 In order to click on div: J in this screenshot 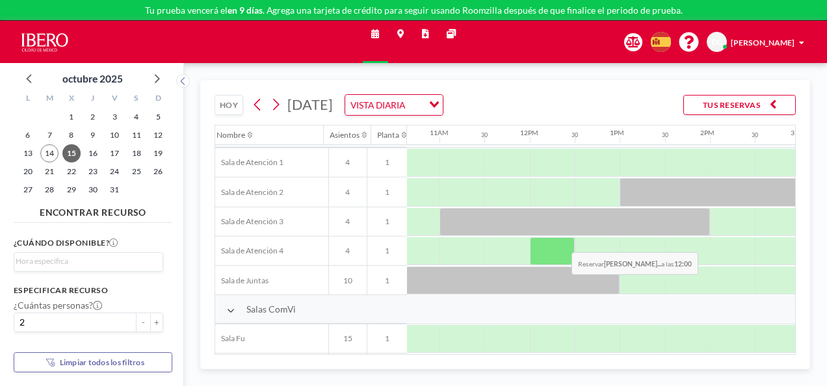, I will do `click(92, 99)`.